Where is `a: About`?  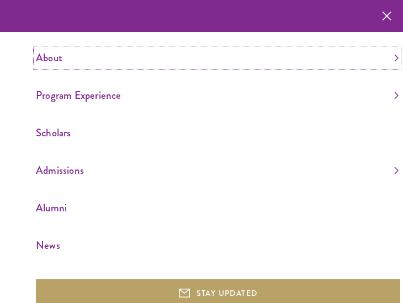 a: About is located at coordinates (217, 57).